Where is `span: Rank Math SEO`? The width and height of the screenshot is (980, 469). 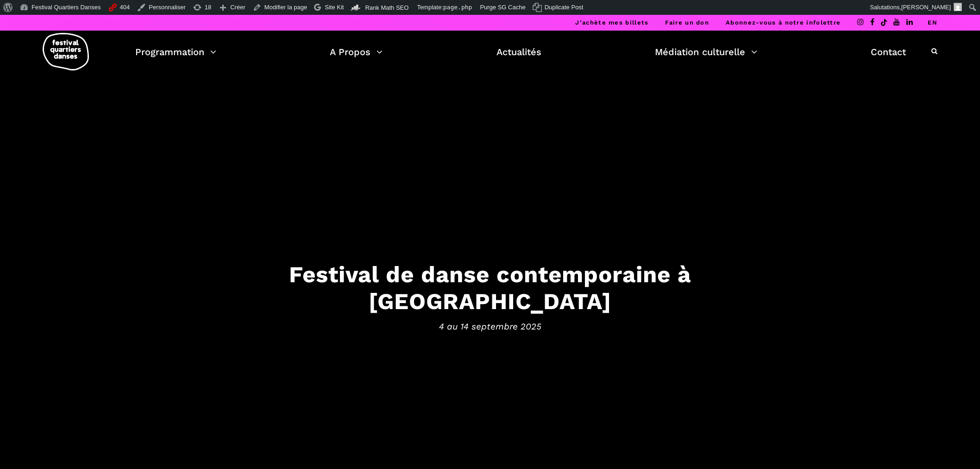
span: Rank Math SEO is located at coordinates (387, 7).